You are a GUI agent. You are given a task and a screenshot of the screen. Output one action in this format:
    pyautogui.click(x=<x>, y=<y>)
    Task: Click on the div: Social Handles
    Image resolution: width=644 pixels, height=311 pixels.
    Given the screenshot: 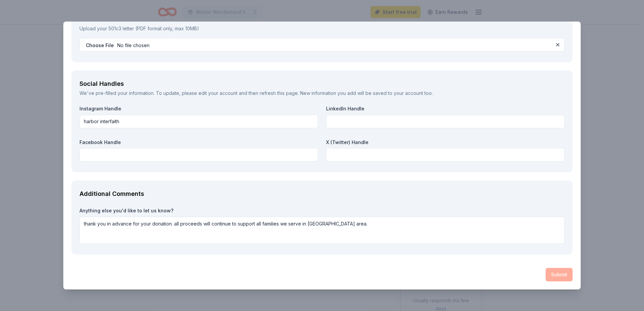 What is the action you would take?
    pyautogui.click(x=322, y=84)
    